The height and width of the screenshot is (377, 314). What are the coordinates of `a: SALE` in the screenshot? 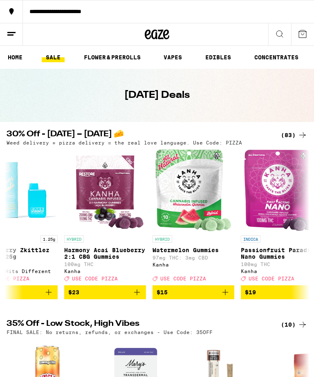 It's located at (53, 57).